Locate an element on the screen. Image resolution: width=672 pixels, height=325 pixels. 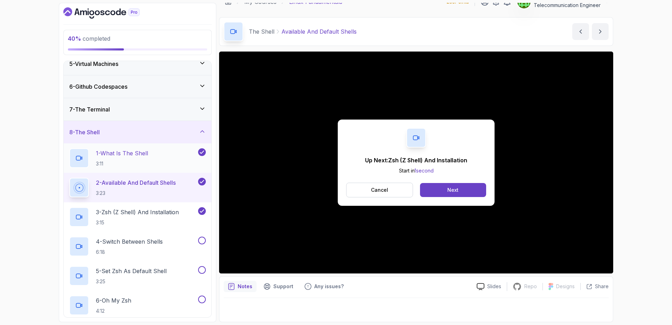
p: 2 - Available And Default Shells is located at coordinates (136, 182).